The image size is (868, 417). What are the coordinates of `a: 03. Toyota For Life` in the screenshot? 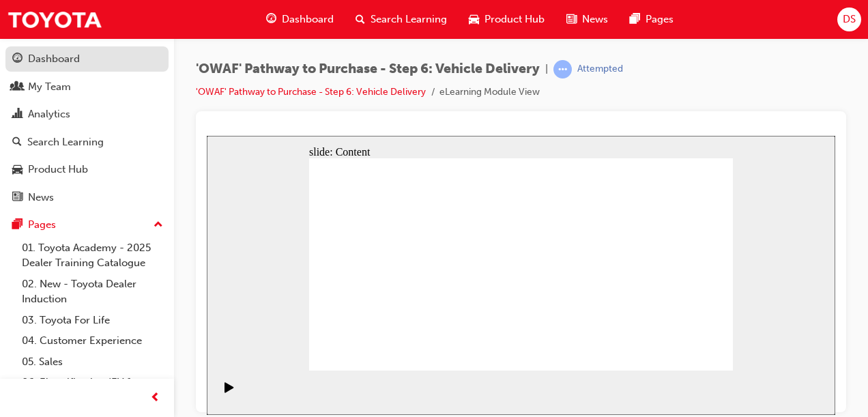 It's located at (92, 320).